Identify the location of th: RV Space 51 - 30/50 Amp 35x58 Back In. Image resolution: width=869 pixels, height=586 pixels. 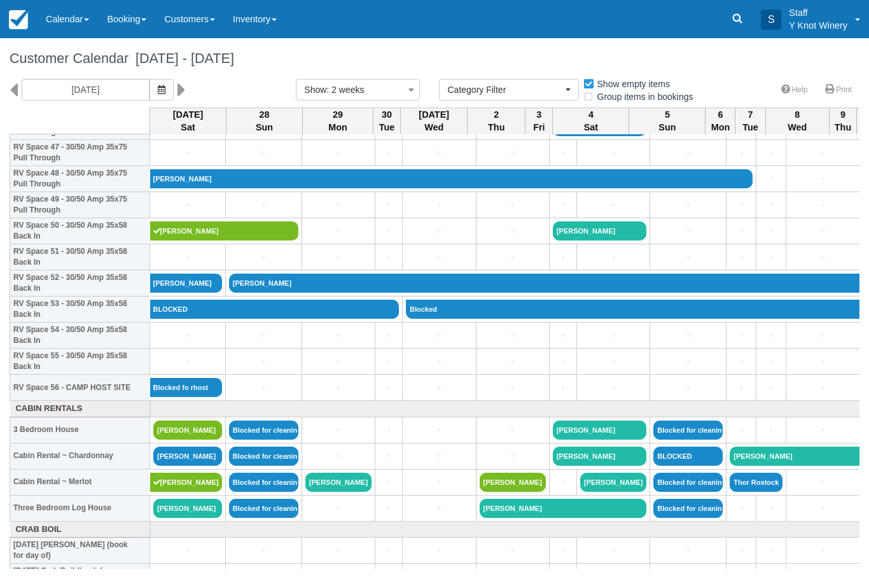
(80, 257).